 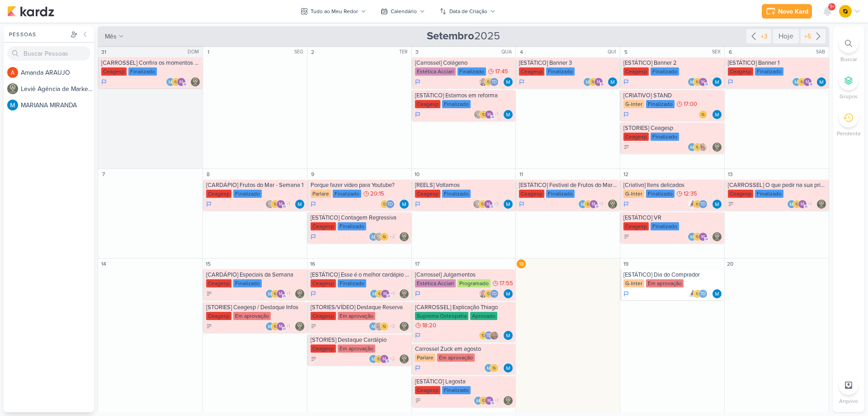 What do you see at coordinates (703, 147) in the screenshot?
I see `img: Yasmin Yumi` at bounding box center [703, 147].